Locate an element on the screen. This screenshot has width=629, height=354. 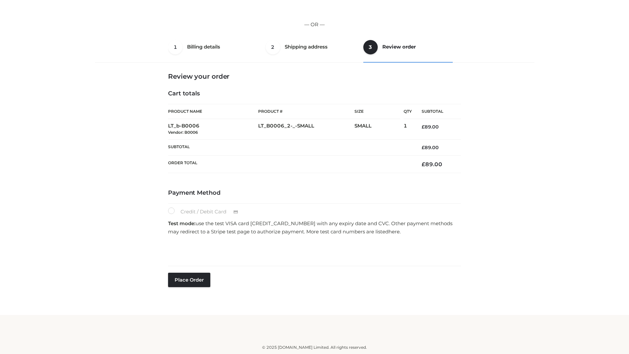
td: 1 is located at coordinates (408, 129).